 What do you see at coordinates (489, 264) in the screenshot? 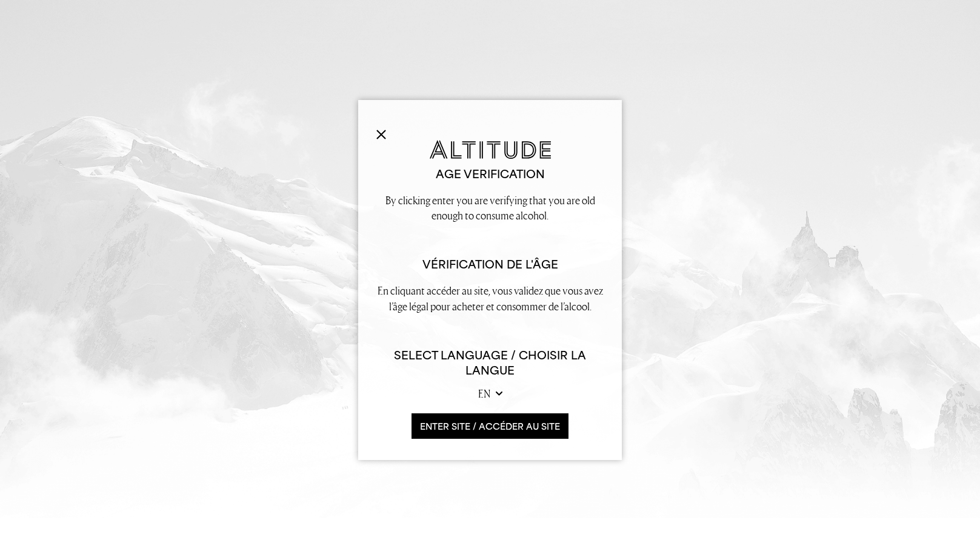
I see `h2: Vérification de l'âge` at bounding box center [489, 264].